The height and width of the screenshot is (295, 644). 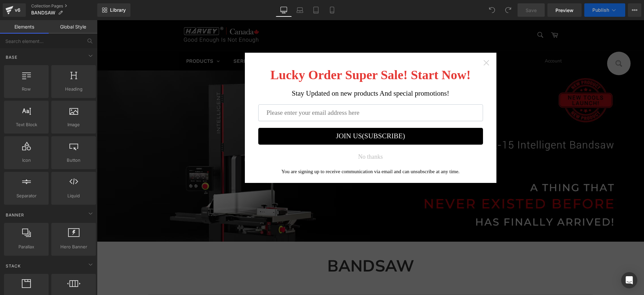 I want to click on a: Close widget, so click(x=389, y=43).